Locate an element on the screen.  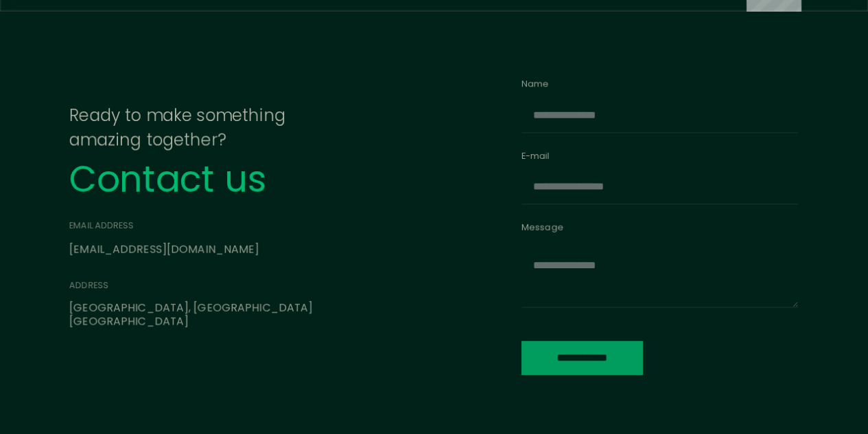
label: Name is located at coordinates (660, 84).